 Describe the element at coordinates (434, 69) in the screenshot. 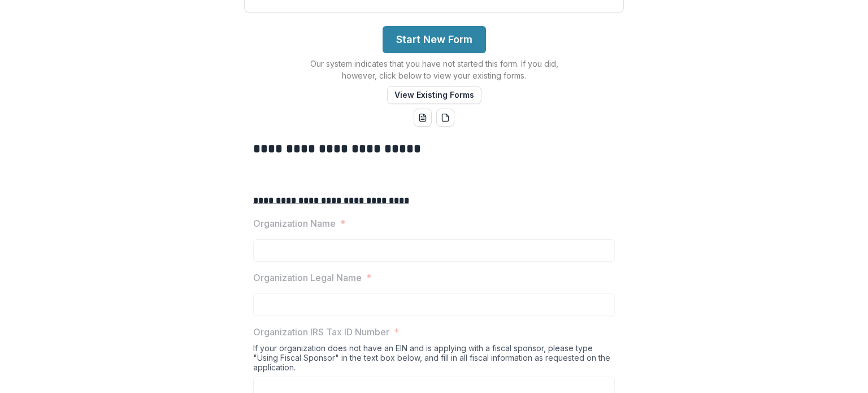

I see `p: Our system indicates that you have not started this form. If you did, however, click below to vie...` at that location.